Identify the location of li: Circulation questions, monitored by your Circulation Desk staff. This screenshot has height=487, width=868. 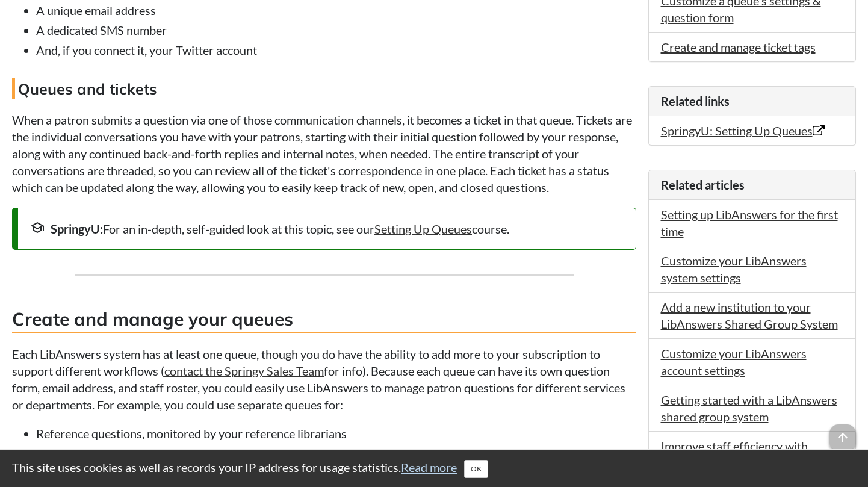
(336, 453).